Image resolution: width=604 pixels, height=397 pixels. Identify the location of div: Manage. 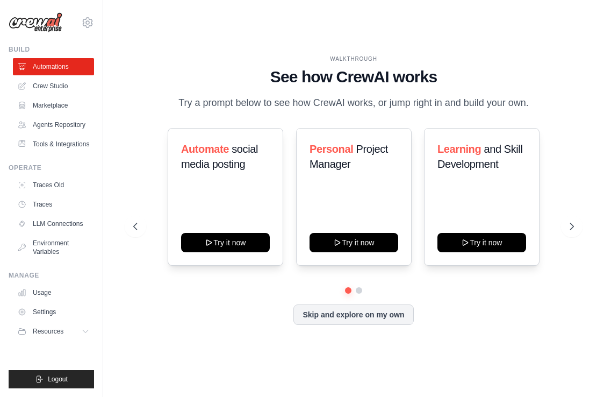
(51, 275).